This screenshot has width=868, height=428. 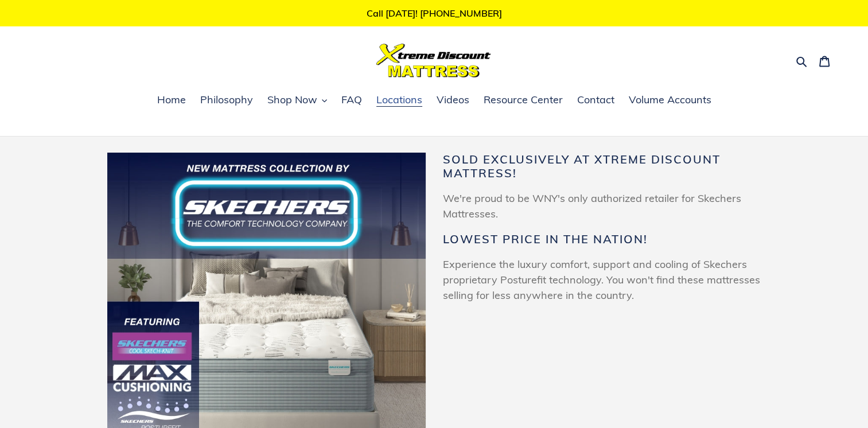 What do you see at coordinates (602, 239) in the screenshot?
I see `h2: Lowest Price in the Nation!` at bounding box center [602, 239].